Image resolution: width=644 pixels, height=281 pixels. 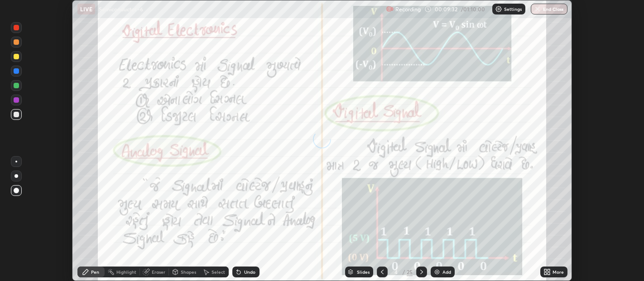 I want to click on div: Slides, so click(x=363, y=272).